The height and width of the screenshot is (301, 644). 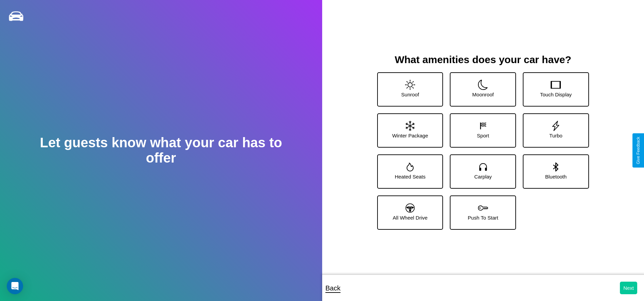 I want to click on div: Give Feedback, so click(x=638, y=150).